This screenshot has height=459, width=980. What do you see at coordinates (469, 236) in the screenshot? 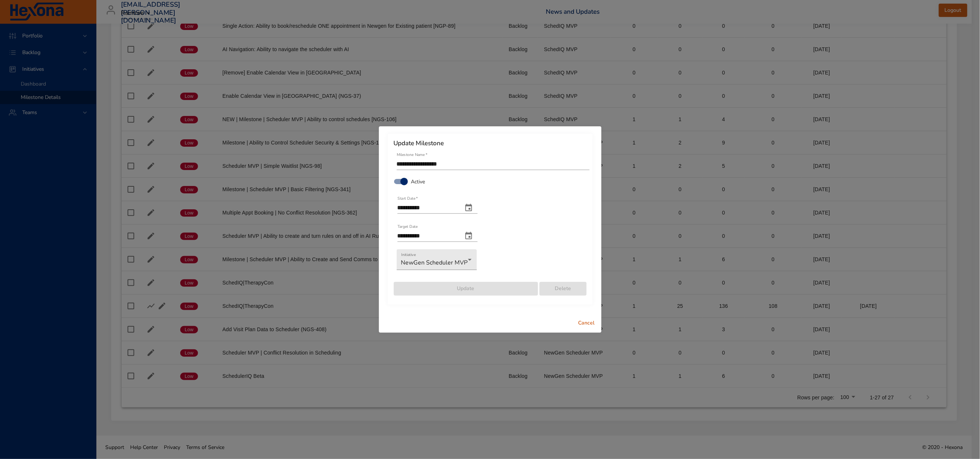
I see `button: change end date` at bounding box center [469, 236].